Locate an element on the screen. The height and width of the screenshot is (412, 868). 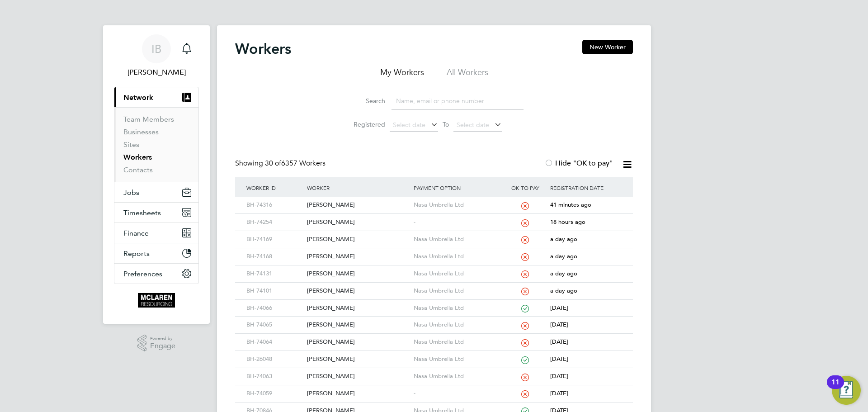
span: IB is located at coordinates (157, 49).